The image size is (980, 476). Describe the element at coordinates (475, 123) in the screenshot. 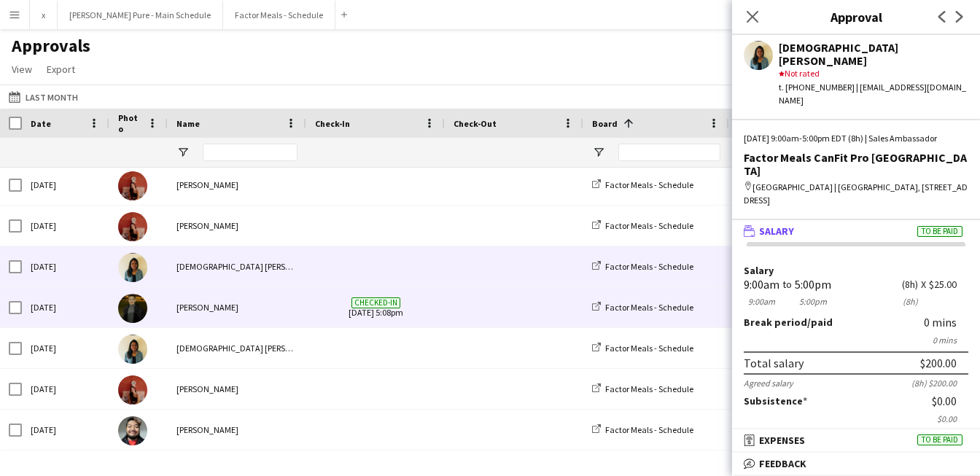

I see `span: Check-Out` at that location.